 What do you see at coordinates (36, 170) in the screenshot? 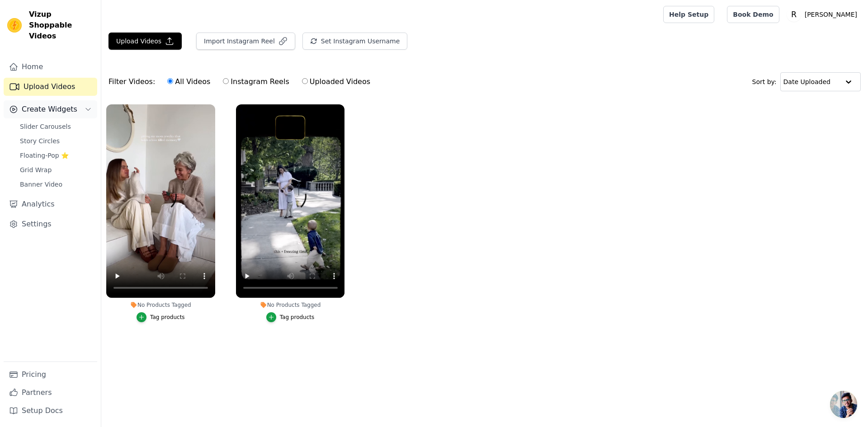
I see `span: Grid Wrap` at bounding box center [36, 170].